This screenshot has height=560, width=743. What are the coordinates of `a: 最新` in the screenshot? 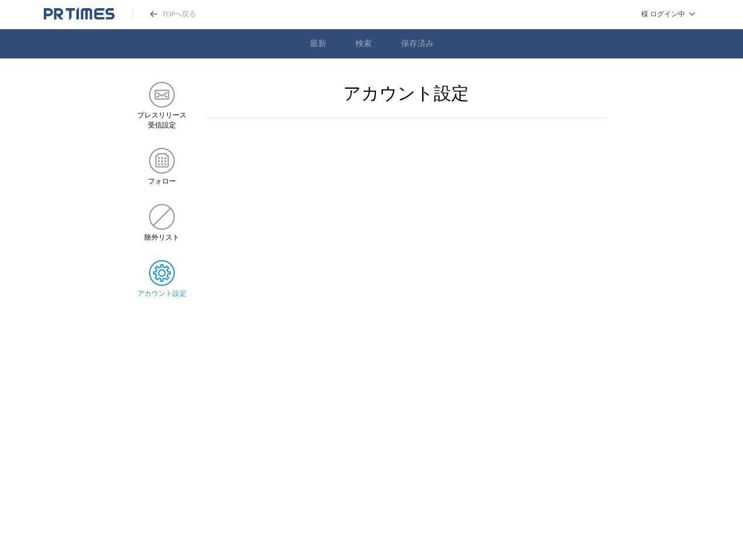 It's located at (318, 44).